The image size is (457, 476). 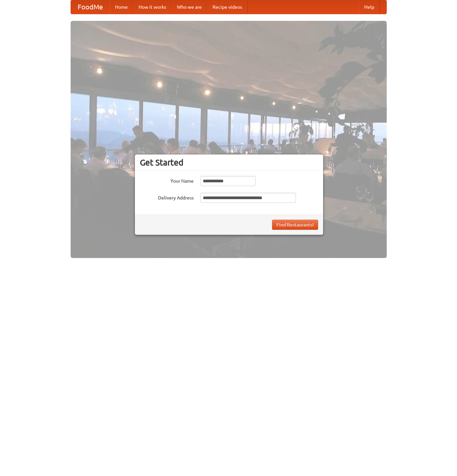 I want to click on a: Help, so click(x=369, y=7).